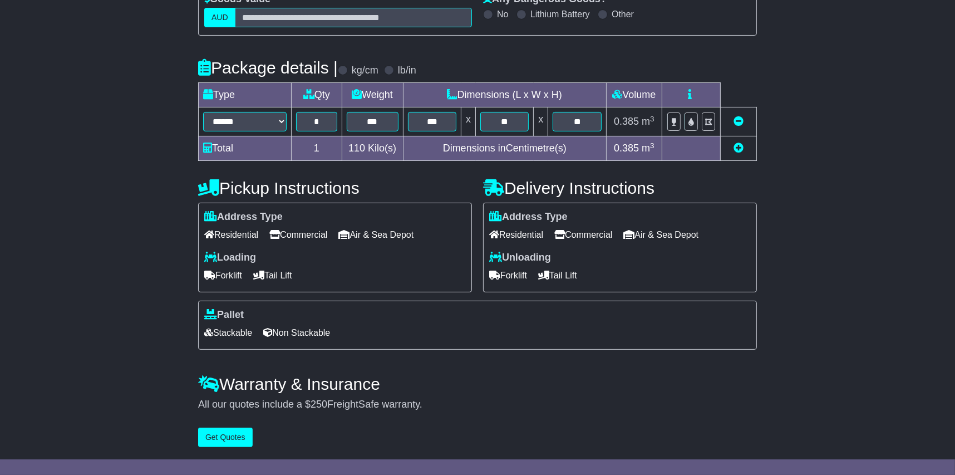 This screenshot has width=955, height=475. I want to click on label: lb/in, so click(407, 71).